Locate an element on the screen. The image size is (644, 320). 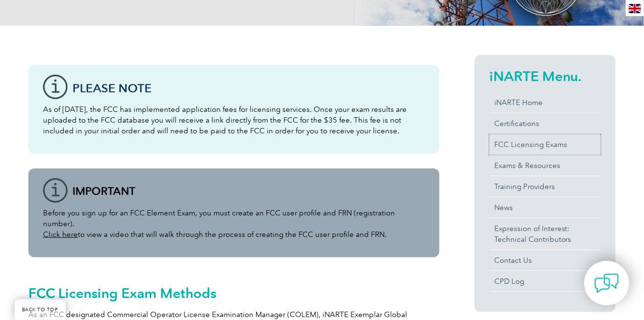
a: BACK TO TOP is located at coordinates (40, 310).